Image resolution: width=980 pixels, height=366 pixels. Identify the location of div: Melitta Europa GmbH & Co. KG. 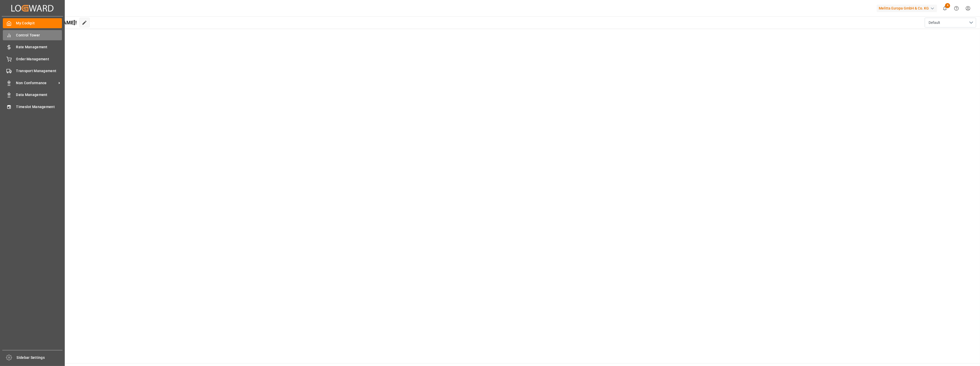
(907, 8).